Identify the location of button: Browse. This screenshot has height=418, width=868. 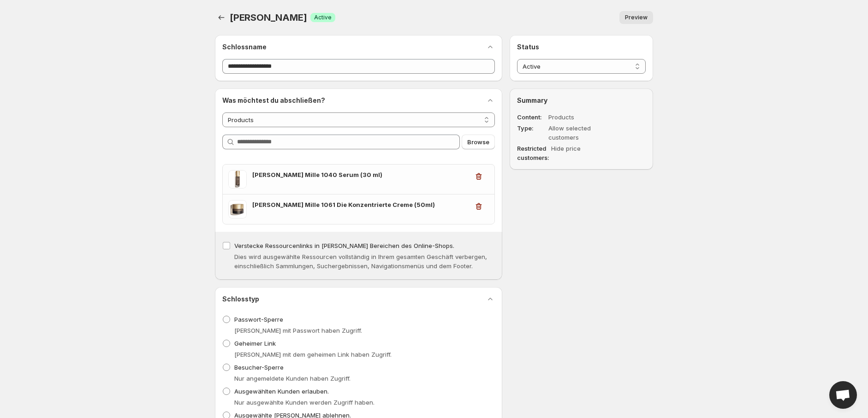
(478, 142).